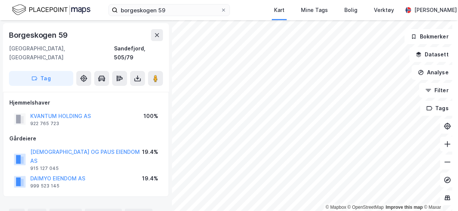 This screenshot has height=211, width=458. What do you see at coordinates (336, 208) in the screenshot?
I see `a: Mapbox` at bounding box center [336, 208].